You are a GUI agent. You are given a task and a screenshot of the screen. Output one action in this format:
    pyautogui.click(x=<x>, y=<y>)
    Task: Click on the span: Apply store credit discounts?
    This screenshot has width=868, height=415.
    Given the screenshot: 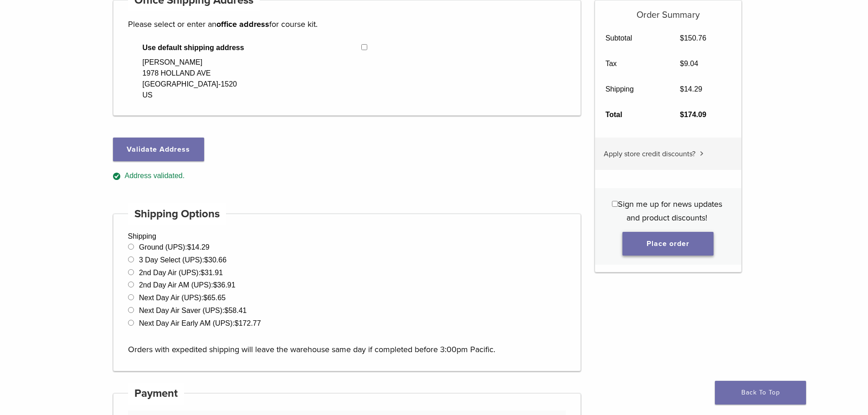 What is the action you would take?
    pyautogui.click(x=649, y=154)
    